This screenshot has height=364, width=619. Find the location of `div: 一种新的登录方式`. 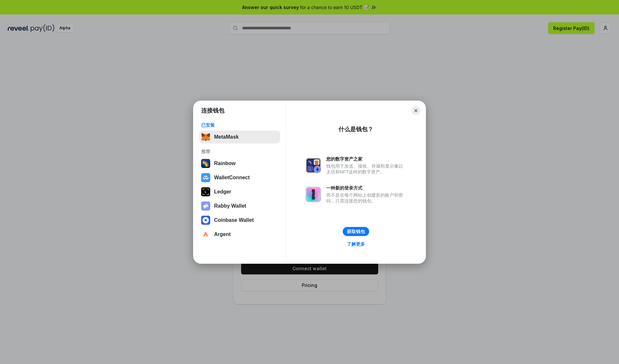

div: 一种新的登录方式 is located at coordinates (366, 188).